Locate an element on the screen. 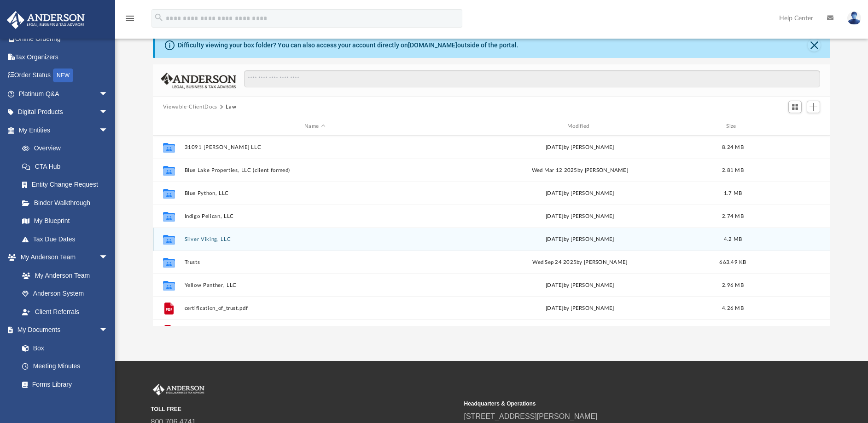 This screenshot has height=423, width=868. small: Headquarters & Operations is located at coordinates (618, 404).